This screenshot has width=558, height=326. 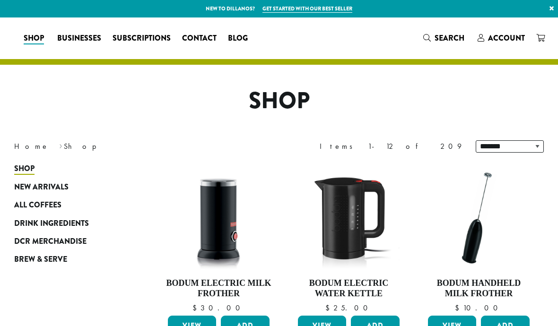 What do you see at coordinates (479, 218) in the screenshot?
I see `img: DP3927.01-002.png` at bounding box center [479, 218].